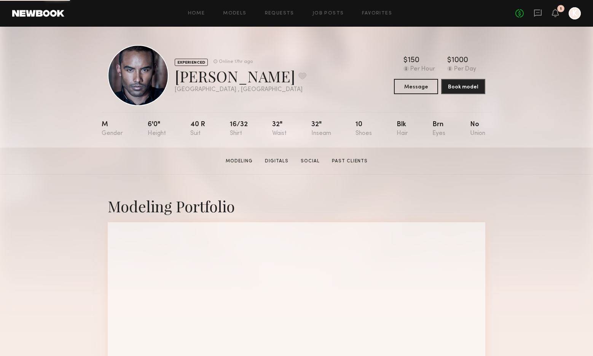 This screenshot has height=356, width=593. What do you see at coordinates (465, 69) in the screenshot?
I see `div: Per Day` at bounding box center [465, 69].